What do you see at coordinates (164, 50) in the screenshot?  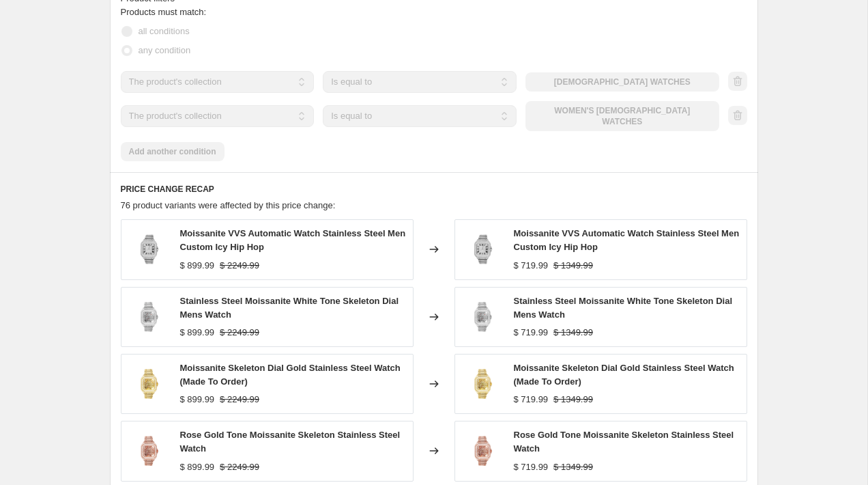 I see `span: any condition` at bounding box center [164, 50].